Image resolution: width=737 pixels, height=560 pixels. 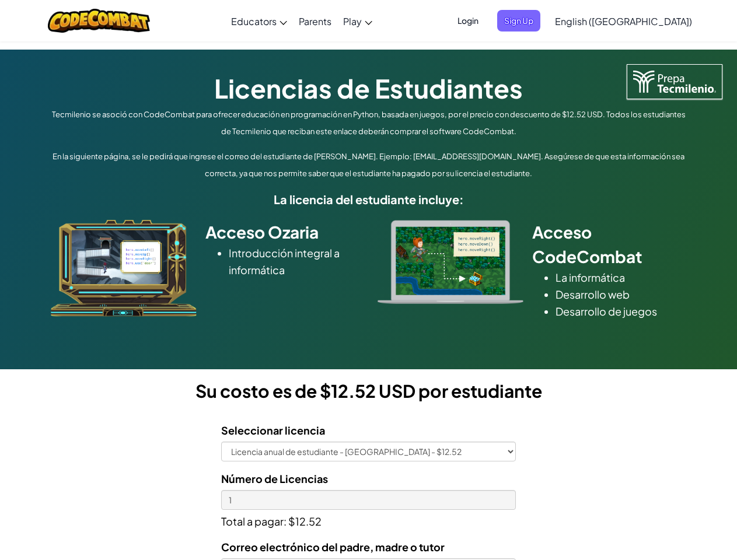 I want to click on img: Tecmilenio logo, so click(x=675, y=82).